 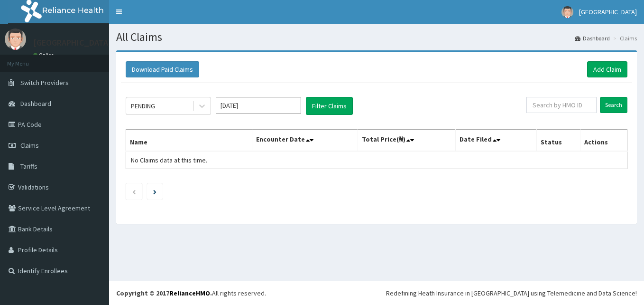 I want to click on th: Status, so click(x=558, y=141).